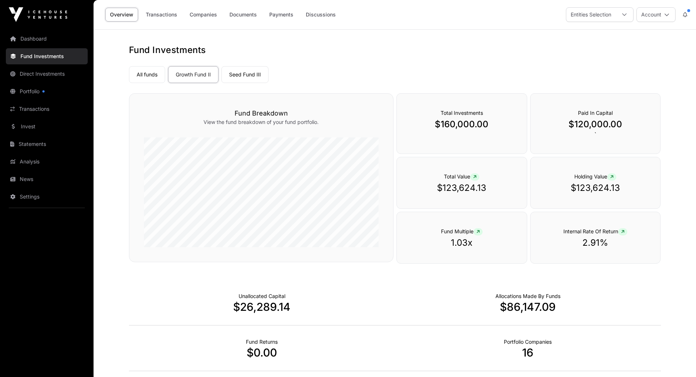  What do you see at coordinates (193, 75) in the screenshot?
I see `a: Growth Fund II` at bounding box center [193, 75].